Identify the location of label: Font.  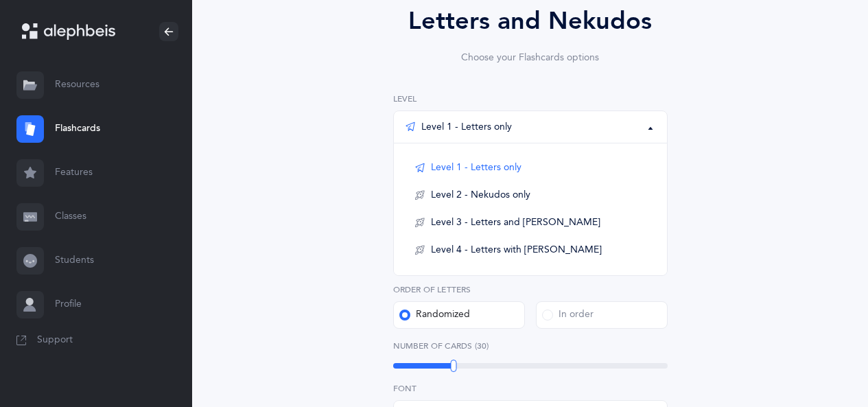
(530, 389).